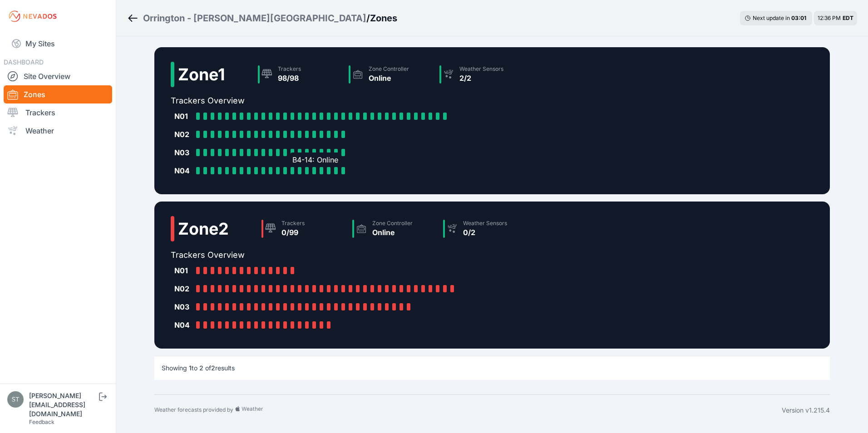 This screenshot has height=433, width=868. What do you see at coordinates (204, 229) in the screenshot?
I see `h2: Zone 2` at bounding box center [204, 229].